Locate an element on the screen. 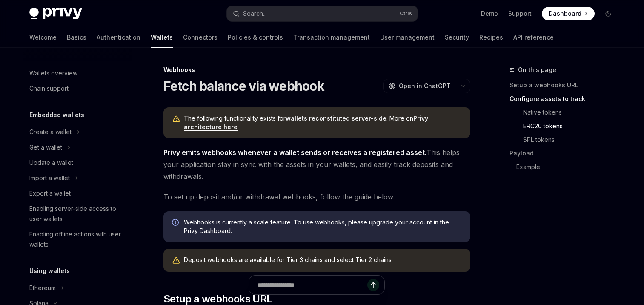 Image resolution: width=644 pixels, height=305 pixels. a: Policies & controls is located at coordinates (255, 37).